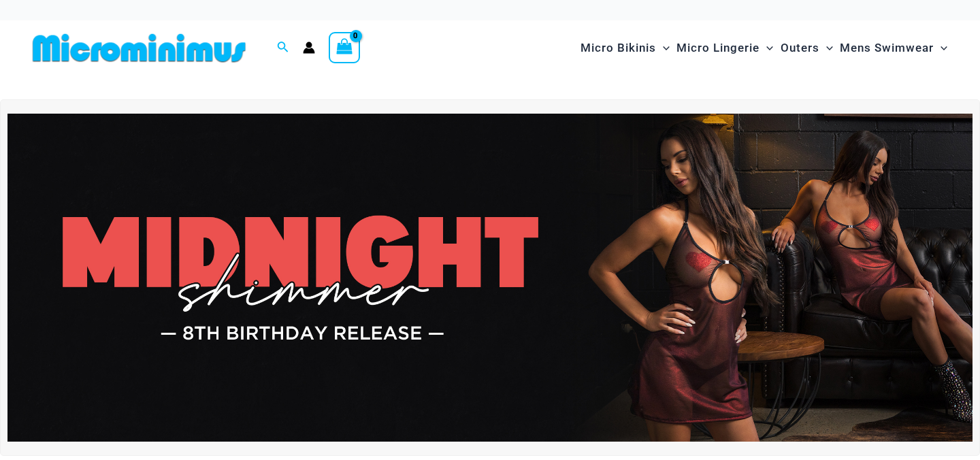 Image resolution: width=980 pixels, height=460 pixels. Describe the element at coordinates (490, 278) in the screenshot. I see `img: Midnight Shimmer Red Dress` at that location.